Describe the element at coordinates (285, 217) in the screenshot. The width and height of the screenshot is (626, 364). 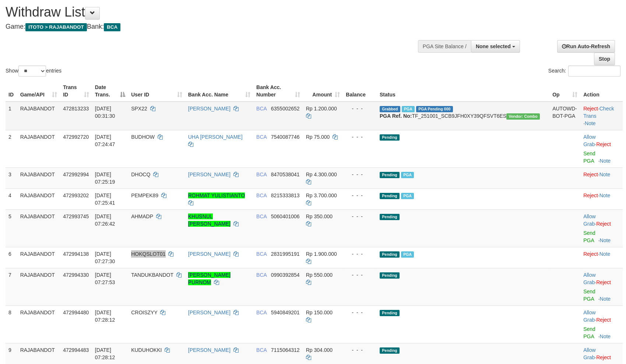
I see `span: Copy 5060401006 to clipboard` at that location.